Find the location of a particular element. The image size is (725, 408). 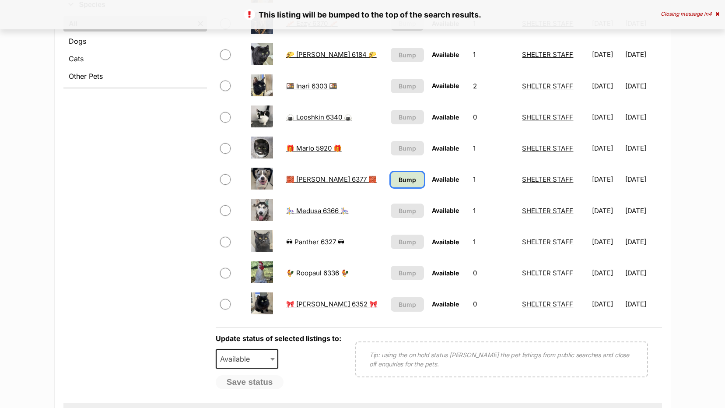

p: This listing will be bumped to the top of the search results. is located at coordinates (362, 14).